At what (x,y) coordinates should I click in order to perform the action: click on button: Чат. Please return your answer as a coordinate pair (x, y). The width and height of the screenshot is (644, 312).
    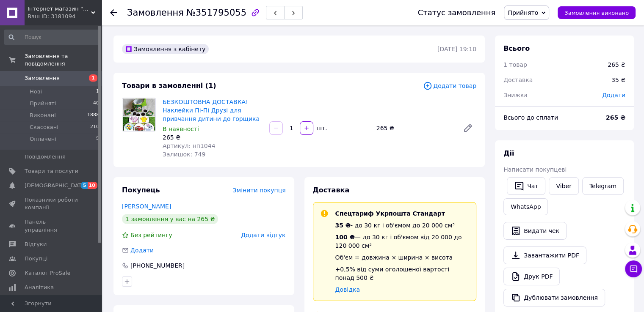
    Looking at the image, I should click on (526, 186).